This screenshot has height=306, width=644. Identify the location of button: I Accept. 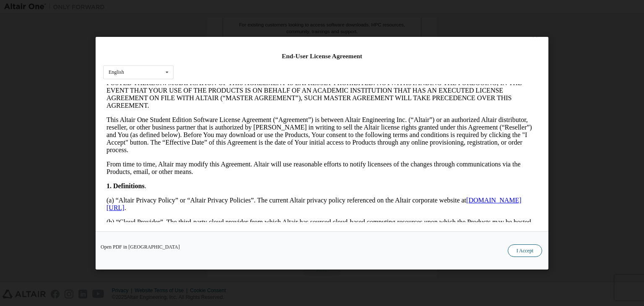
(525, 250).